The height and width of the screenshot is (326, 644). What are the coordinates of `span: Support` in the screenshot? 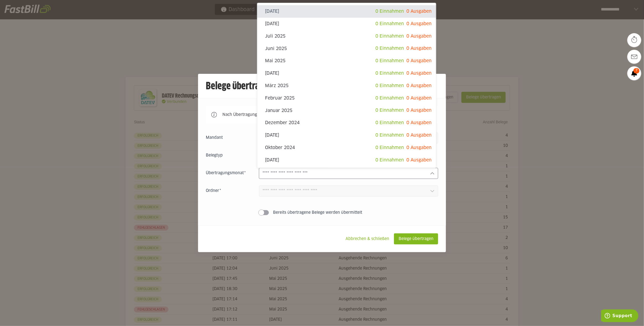 It's located at (22, 7).